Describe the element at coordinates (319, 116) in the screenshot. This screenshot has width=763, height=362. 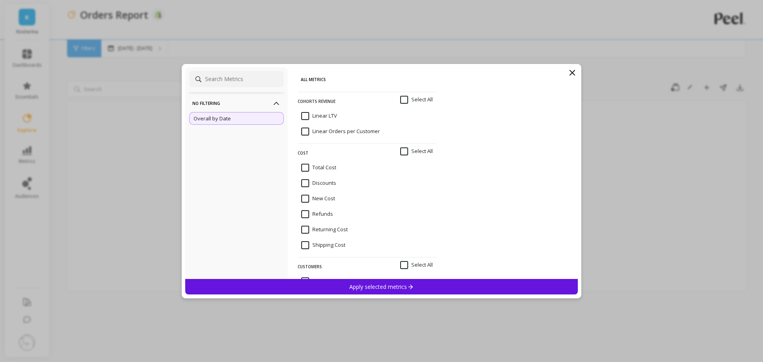
I see `span: Linear LTV` at that location.